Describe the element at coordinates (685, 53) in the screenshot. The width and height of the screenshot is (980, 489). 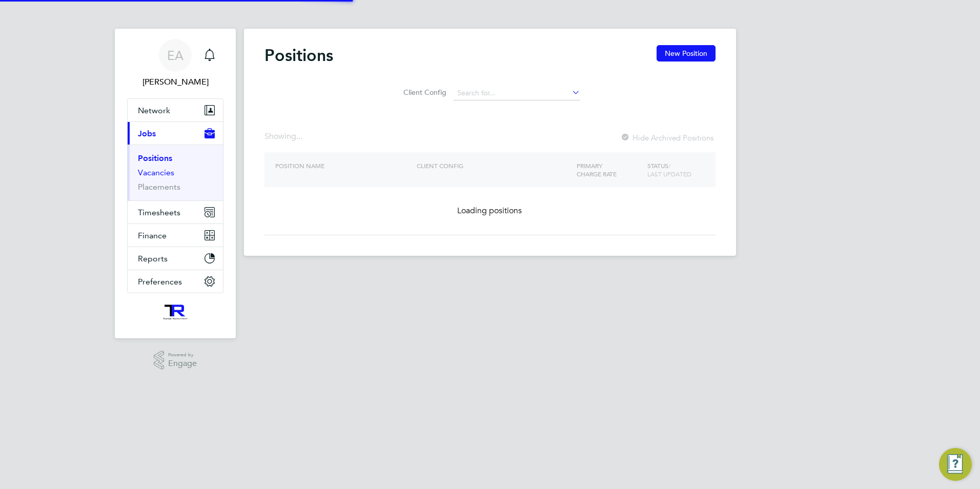
I see `button: New Position` at that location.